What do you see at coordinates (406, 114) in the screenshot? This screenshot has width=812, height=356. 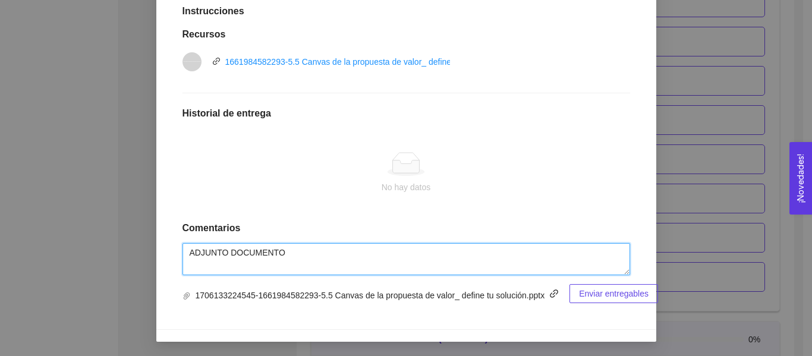 I see `h1: Historial de entrega` at bounding box center [406, 114].